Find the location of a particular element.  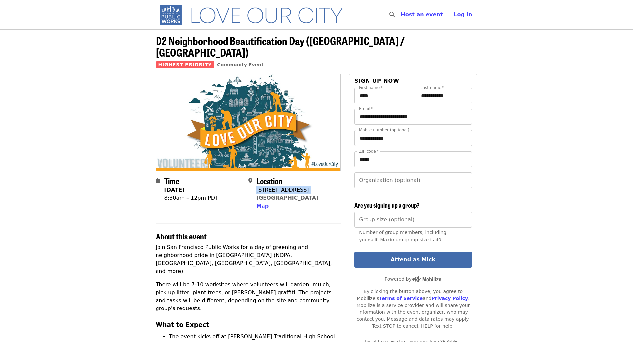

button: Map is located at coordinates (262, 206).